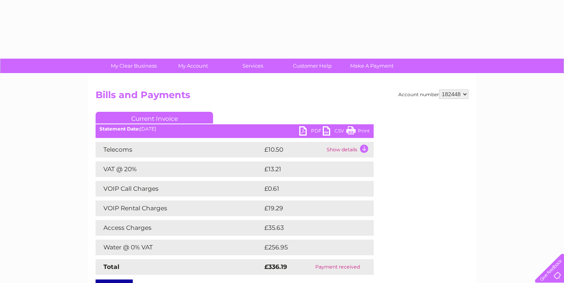 The height and width of the screenshot is (283, 564). What do you see at coordinates (312, 66) in the screenshot?
I see `a: Customer Help` at bounding box center [312, 66].